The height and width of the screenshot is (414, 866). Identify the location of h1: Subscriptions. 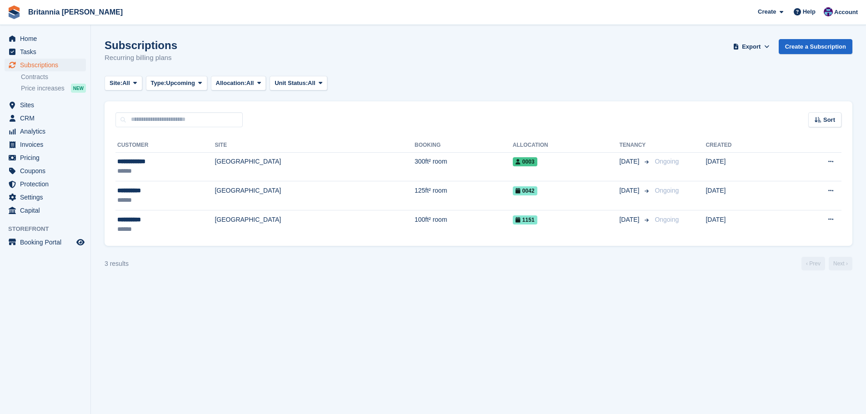
(141, 45).